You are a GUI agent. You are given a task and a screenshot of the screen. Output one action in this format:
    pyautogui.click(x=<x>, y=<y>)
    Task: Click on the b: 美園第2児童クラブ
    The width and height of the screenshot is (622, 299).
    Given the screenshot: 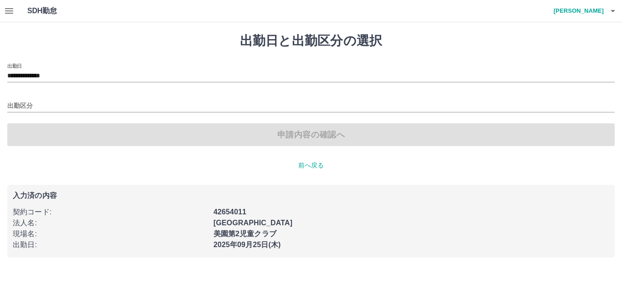 What is the action you would take?
    pyautogui.click(x=245, y=234)
    